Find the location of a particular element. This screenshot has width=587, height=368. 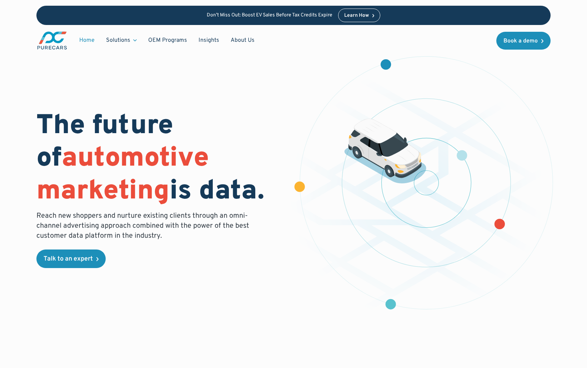

a: About Us is located at coordinates (242, 40).